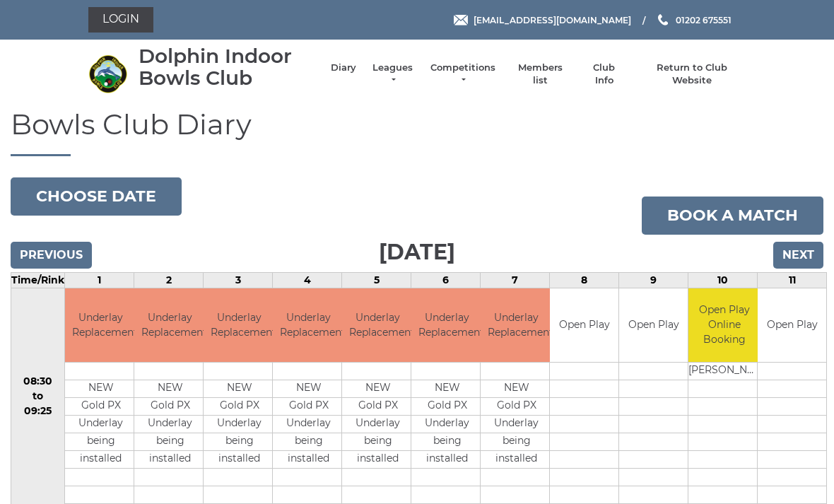 The image size is (834, 504). What do you see at coordinates (169, 280) in the screenshot?
I see `td: 2` at bounding box center [169, 280].